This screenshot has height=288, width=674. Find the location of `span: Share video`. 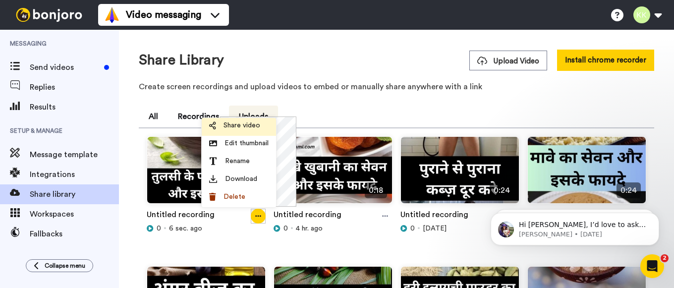

span: Share video is located at coordinates (242, 125).